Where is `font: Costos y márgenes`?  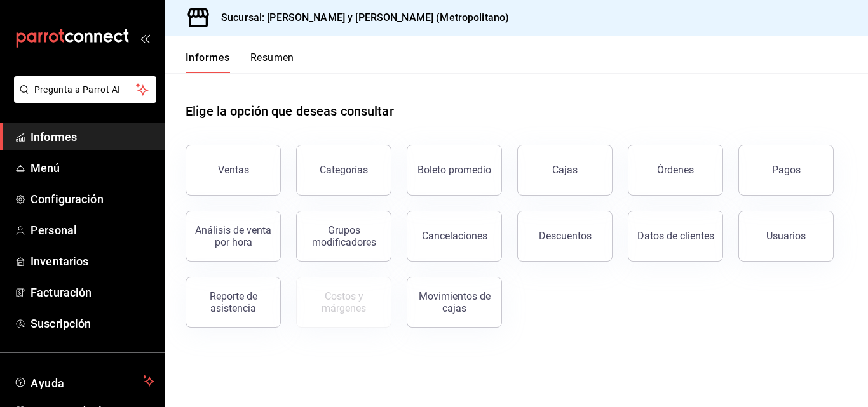 font: Costos y márgenes is located at coordinates (344, 303).